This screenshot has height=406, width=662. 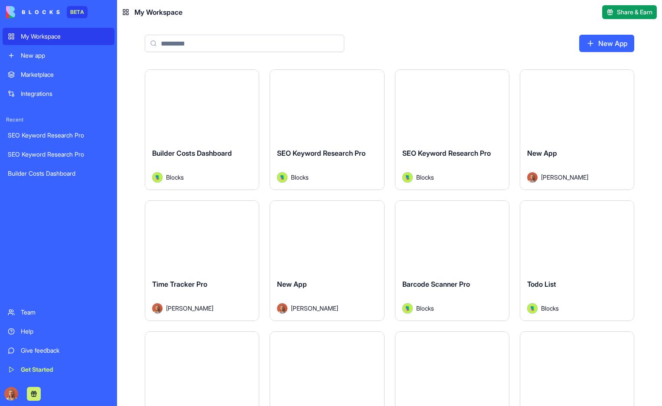 What do you see at coordinates (65, 351) in the screenshot?
I see `div: Give feedback` at bounding box center [65, 351].